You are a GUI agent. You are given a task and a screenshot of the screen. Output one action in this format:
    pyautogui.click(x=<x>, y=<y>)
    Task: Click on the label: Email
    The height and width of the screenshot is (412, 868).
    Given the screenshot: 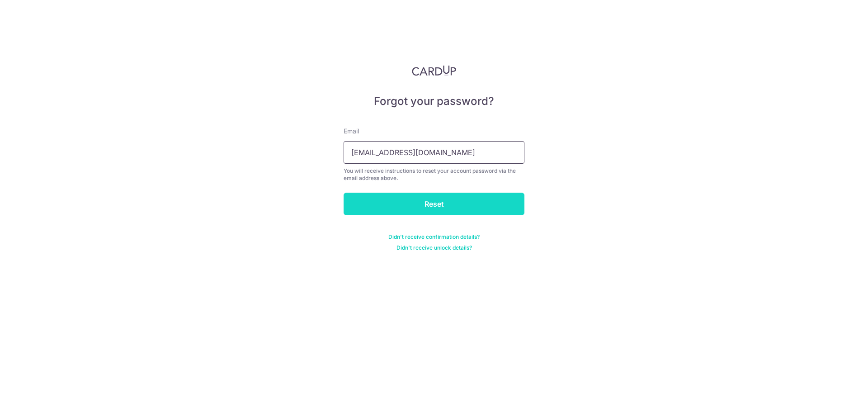 What is the action you would take?
    pyautogui.click(x=351, y=131)
    